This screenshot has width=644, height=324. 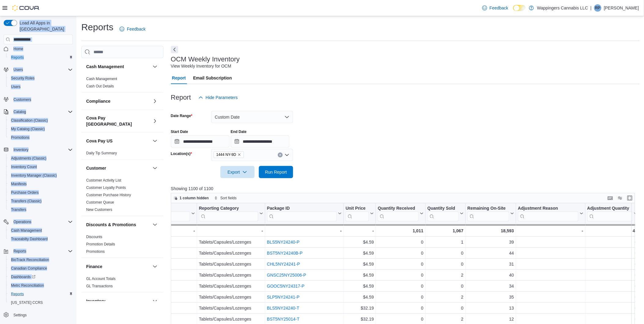 What do you see at coordinates (612, 231) in the screenshot?
I see `div: 40` at bounding box center [612, 231].